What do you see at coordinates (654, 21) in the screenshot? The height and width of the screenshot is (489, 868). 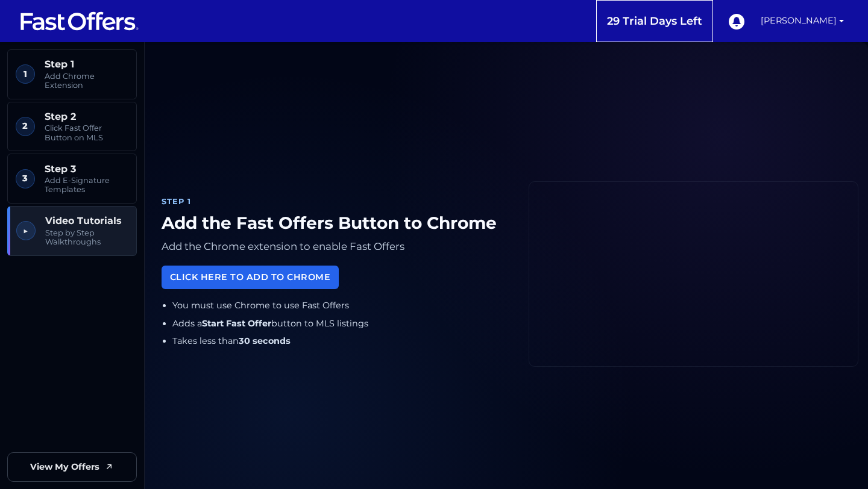 I see `a: 29 Trial Days Left` at bounding box center [654, 21].